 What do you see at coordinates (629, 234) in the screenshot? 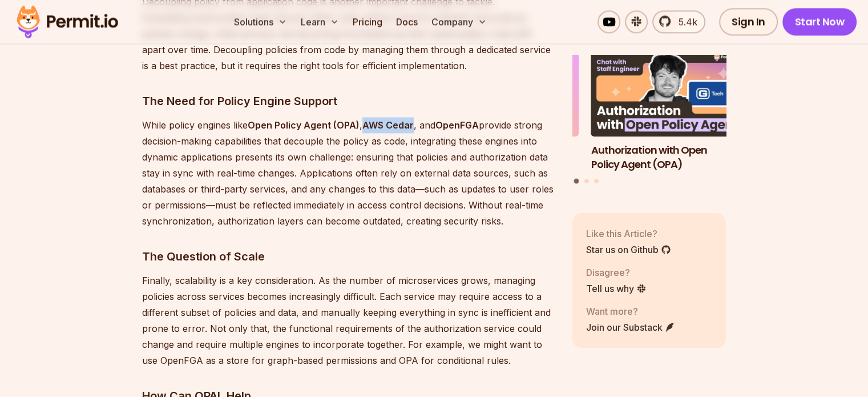
I see `p: Like this Article?` at bounding box center [629, 234].